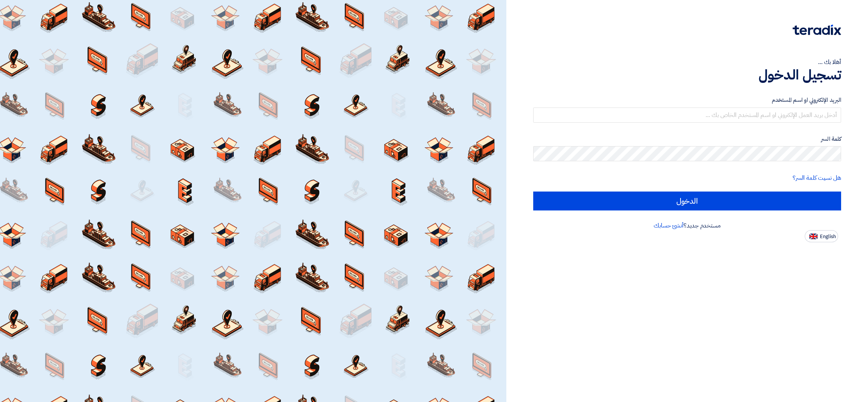  Describe the element at coordinates (817, 30) in the screenshot. I see `img: Teradix logo` at that location.